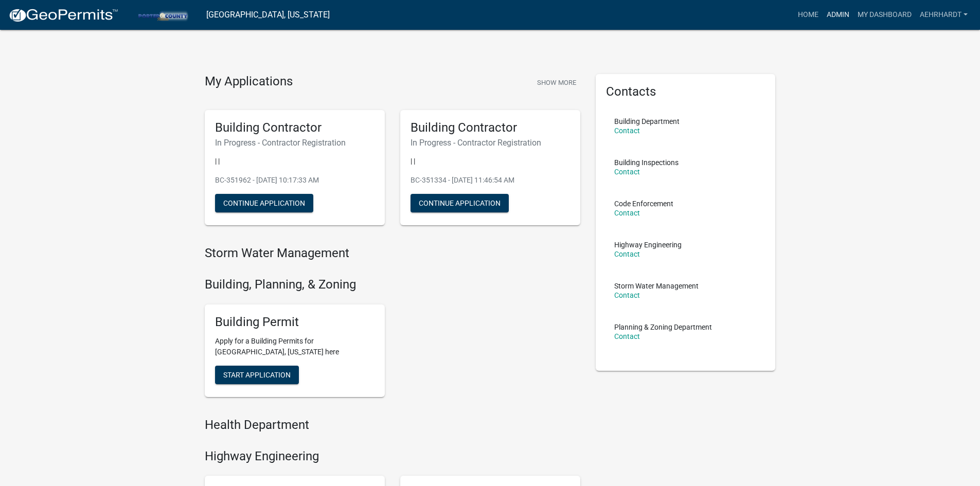 The height and width of the screenshot is (486, 980). What do you see at coordinates (943, 15) in the screenshot?
I see `a: aehrhardt` at bounding box center [943, 15].